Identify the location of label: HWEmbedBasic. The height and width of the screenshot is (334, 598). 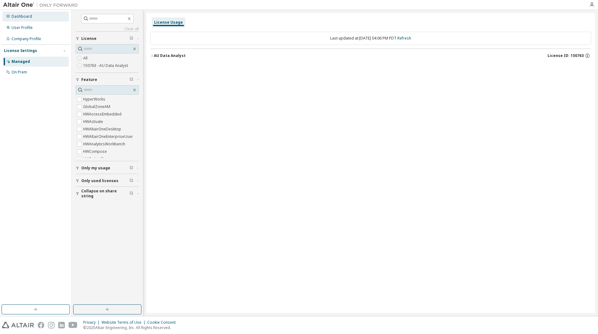
(98, 159).